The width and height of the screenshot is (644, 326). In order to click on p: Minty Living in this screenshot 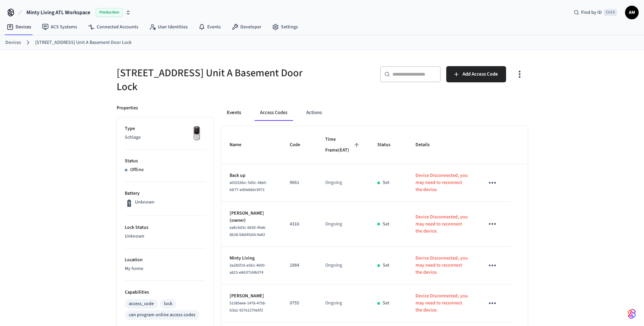, I will do `click(252, 259)`.